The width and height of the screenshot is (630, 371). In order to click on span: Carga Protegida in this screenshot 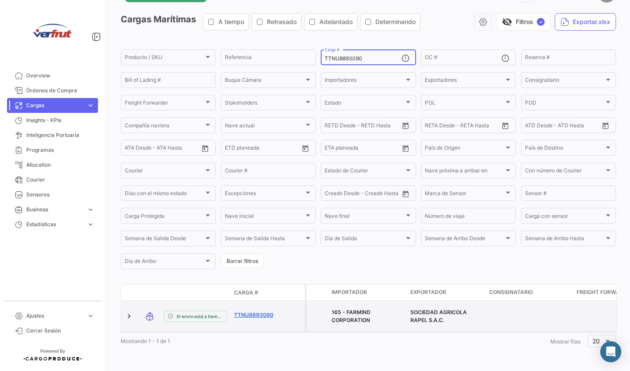, I will do `click(164, 217)`.